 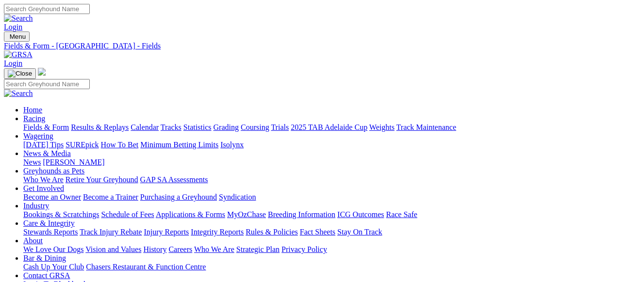 I want to click on a: Race Safe, so click(x=401, y=214).